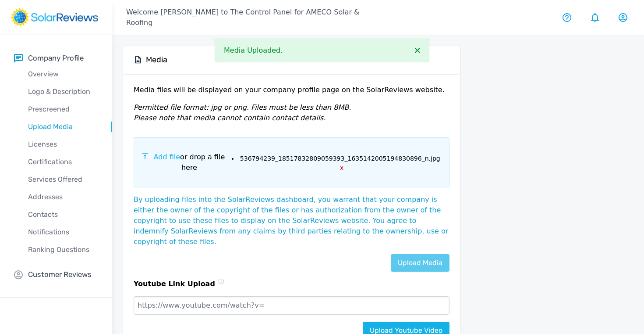 The height and width of the screenshot is (334, 644). What do you see at coordinates (174, 287) in the screenshot?
I see `p: Youtube Link Upload` at bounding box center [174, 287].